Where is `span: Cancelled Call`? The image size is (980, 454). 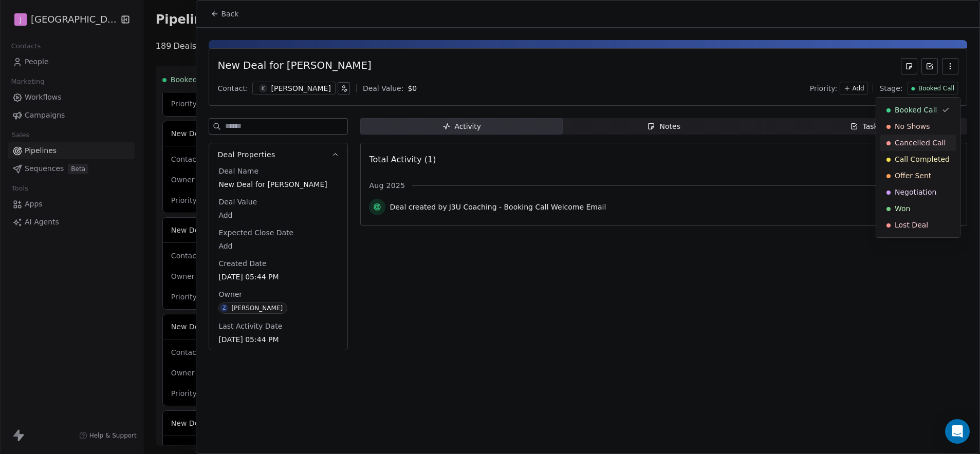 span: Cancelled Call is located at coordinates (920, 143).